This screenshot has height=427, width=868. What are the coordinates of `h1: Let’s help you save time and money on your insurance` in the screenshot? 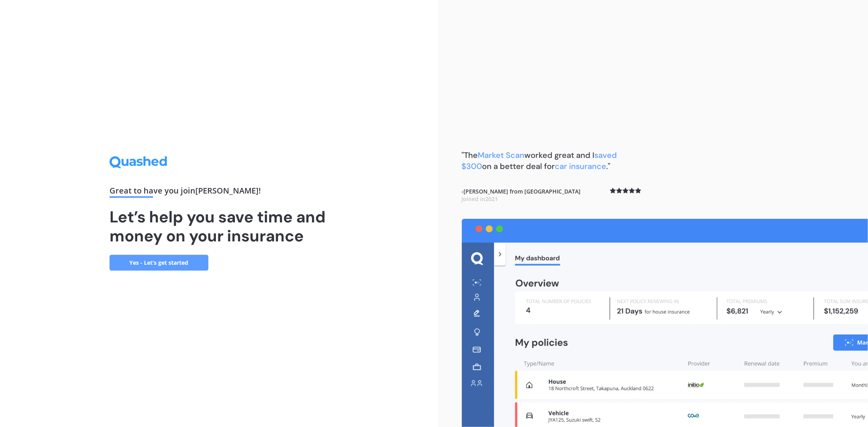 It's located at (219, 226).